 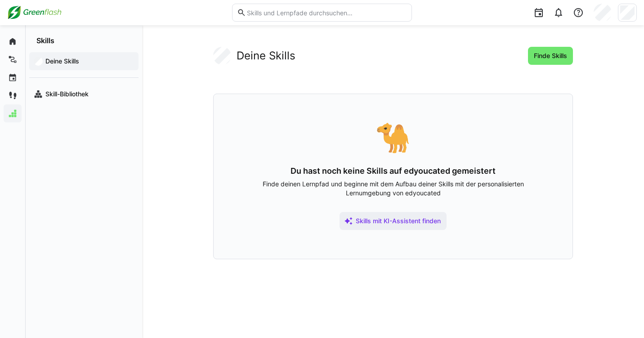 What do you see at coordinates (393, 171) in the screenshot?
I see `h3: Du hast noch keine Skills auf edyoucated gemeistert` at bounding box center [393, 171].